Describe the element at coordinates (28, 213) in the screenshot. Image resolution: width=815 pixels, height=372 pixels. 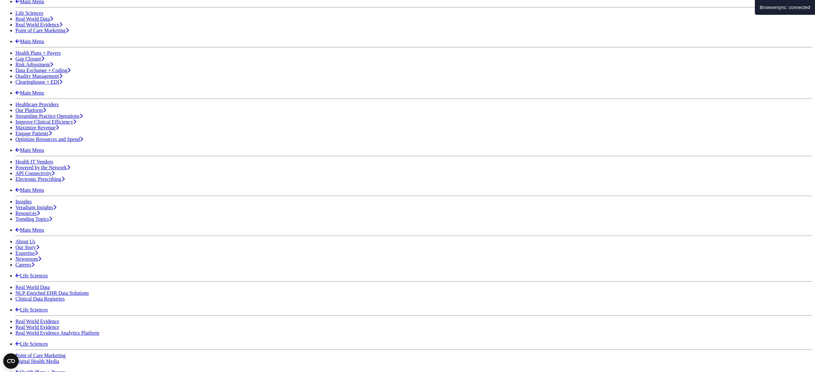
I see `a: Resources` at that location.